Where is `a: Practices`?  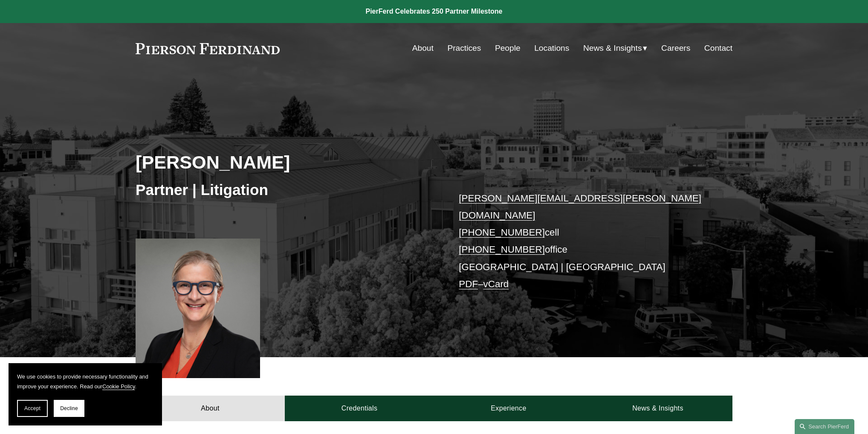
a: Practices is located at coordinates (464, 48).